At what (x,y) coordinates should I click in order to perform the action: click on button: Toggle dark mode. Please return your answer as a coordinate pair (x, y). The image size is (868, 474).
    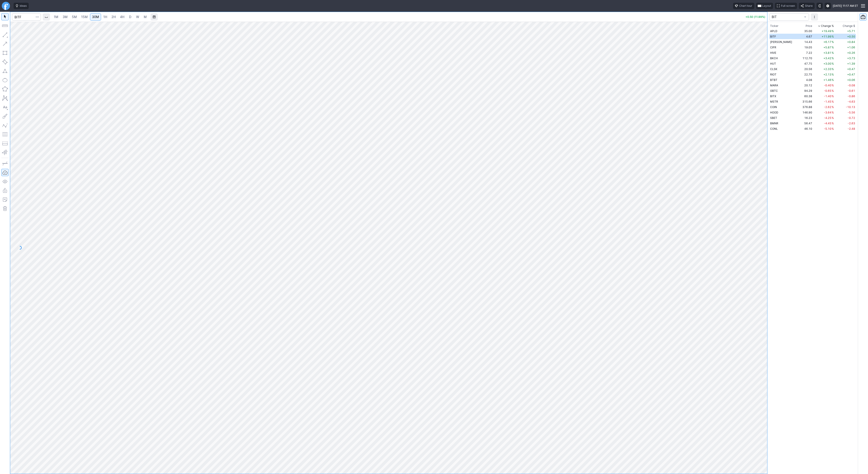
    Looking at the image, I should click on (819, 6).